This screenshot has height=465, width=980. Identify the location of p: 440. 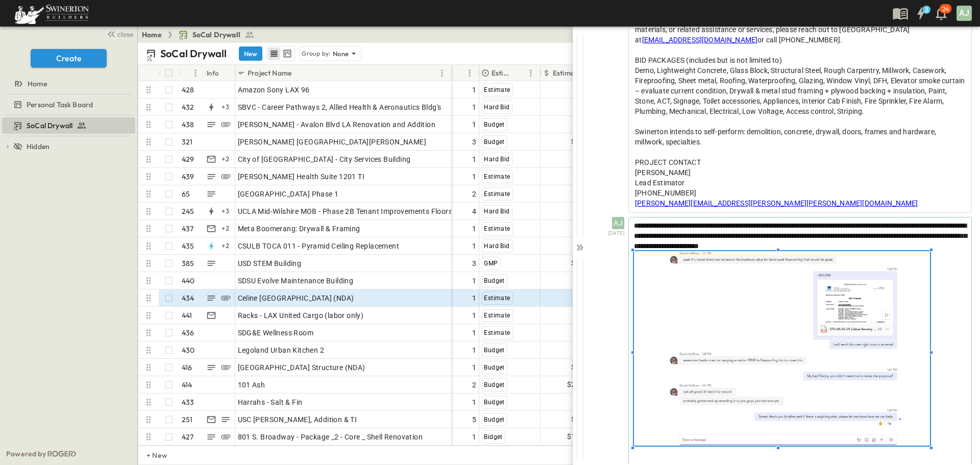
(188, 280).